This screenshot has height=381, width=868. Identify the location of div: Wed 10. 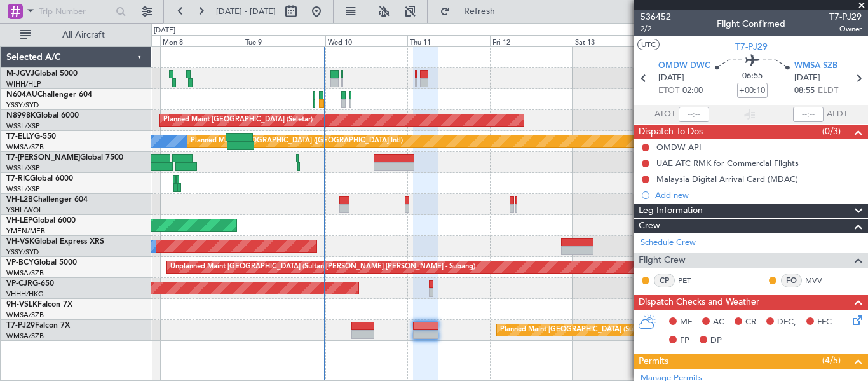
(366, 41).